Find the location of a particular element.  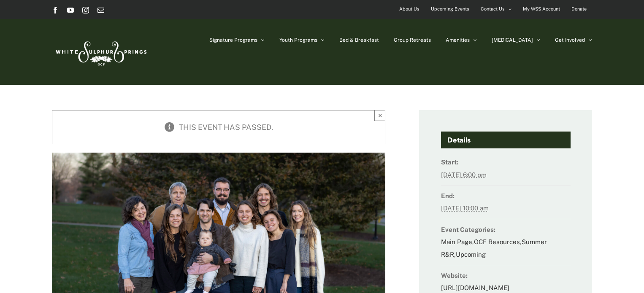

a: Amenities is located at coordinates (461, 40).